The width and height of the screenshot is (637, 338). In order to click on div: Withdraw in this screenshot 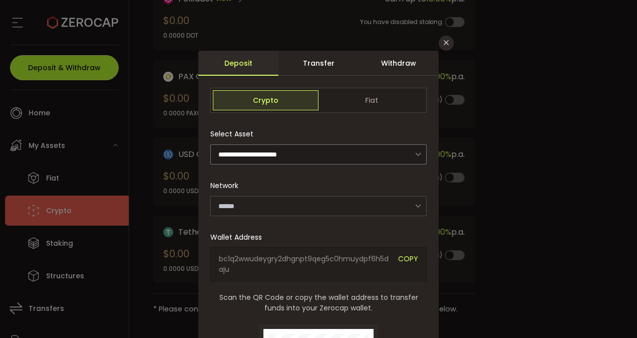, I will do `click(399, 63)`.